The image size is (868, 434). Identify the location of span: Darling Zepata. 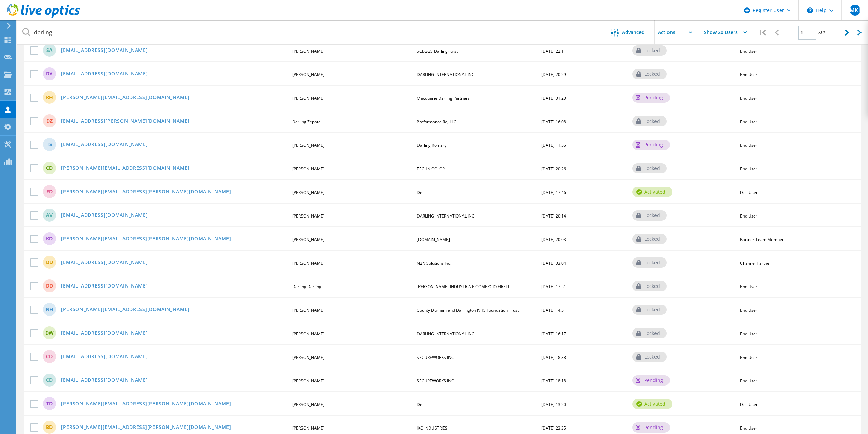
(306, 122).